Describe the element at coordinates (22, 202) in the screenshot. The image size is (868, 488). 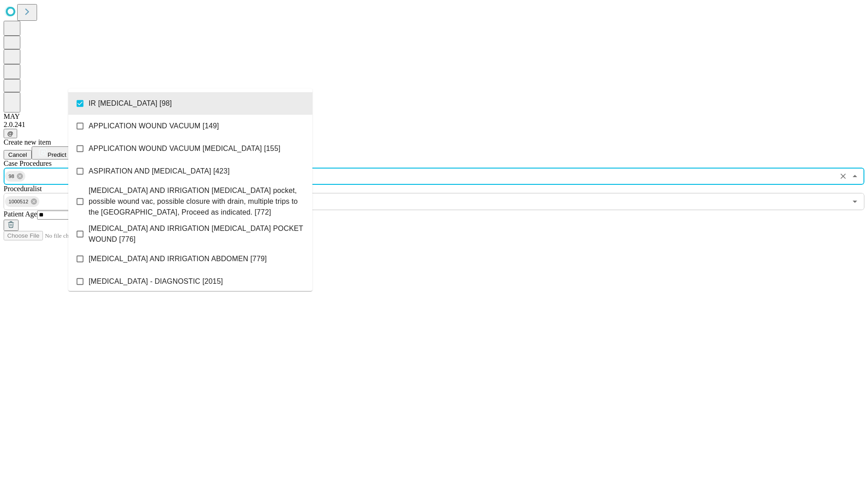
I see `div: 1000512` at that location.